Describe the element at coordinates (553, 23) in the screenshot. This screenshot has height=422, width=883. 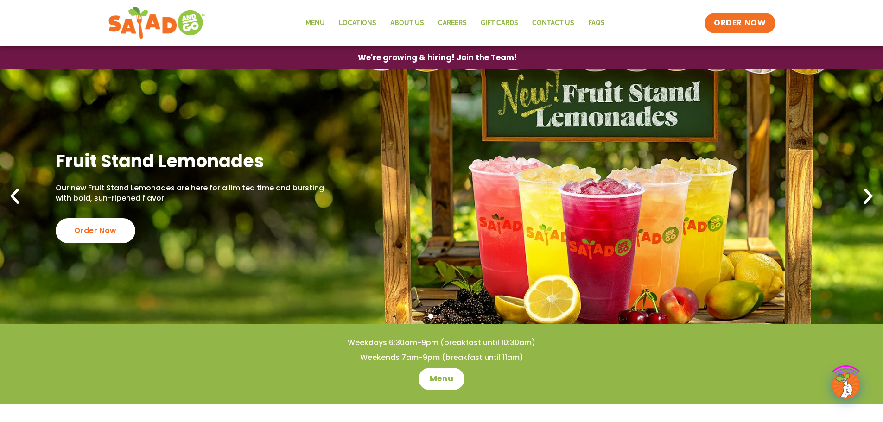
I see `a: Contact Us` at that location.